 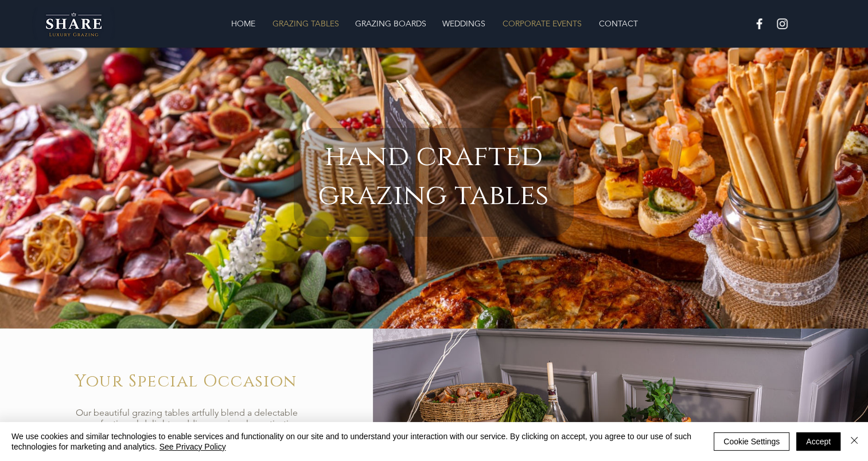 I want to click on a: White Facebook Icon, so click(x=759, y=23).